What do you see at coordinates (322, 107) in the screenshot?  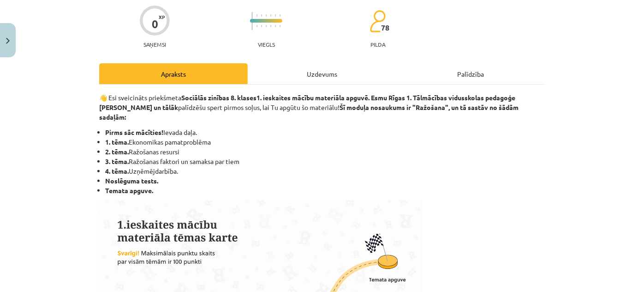 I see `p: 👋 Esi sveicināts priekšmeta palīdzēšu spert pirmos soļus, lai Tu apgūtu šo materiālu!` at bounding box center [322, 107].